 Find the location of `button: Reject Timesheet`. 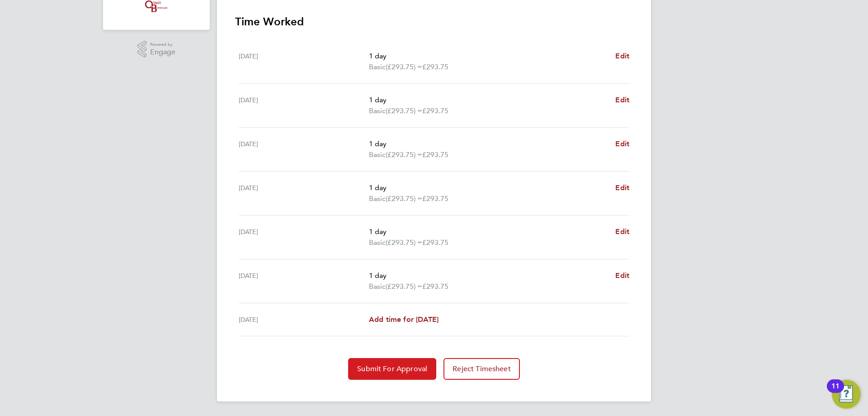

button: Reject Timesheet is located at coordinates (481, 369).